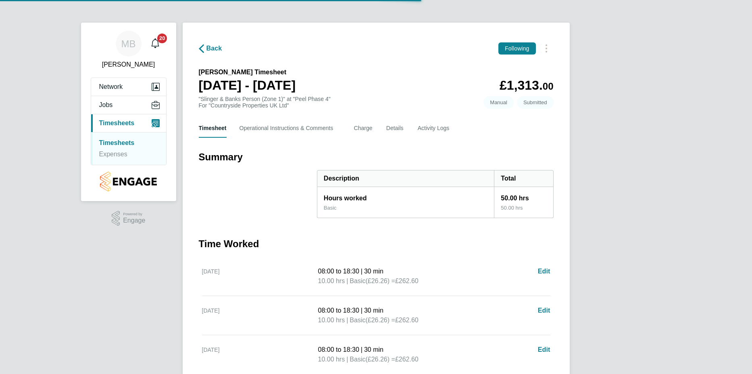 The width and height of the screenshot is (752, 374). What do you see at coordinates (129, 44) in the screenshot?
I see `span: MB` at bounding box center [129, 44].